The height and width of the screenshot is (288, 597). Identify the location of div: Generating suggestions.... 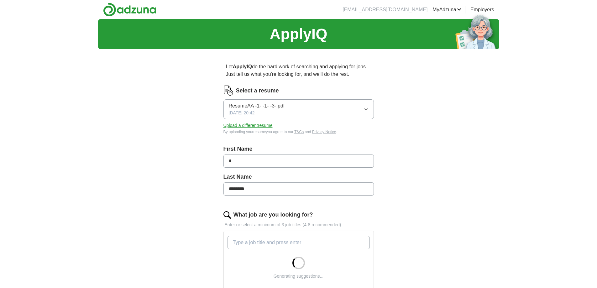
(299, 276).